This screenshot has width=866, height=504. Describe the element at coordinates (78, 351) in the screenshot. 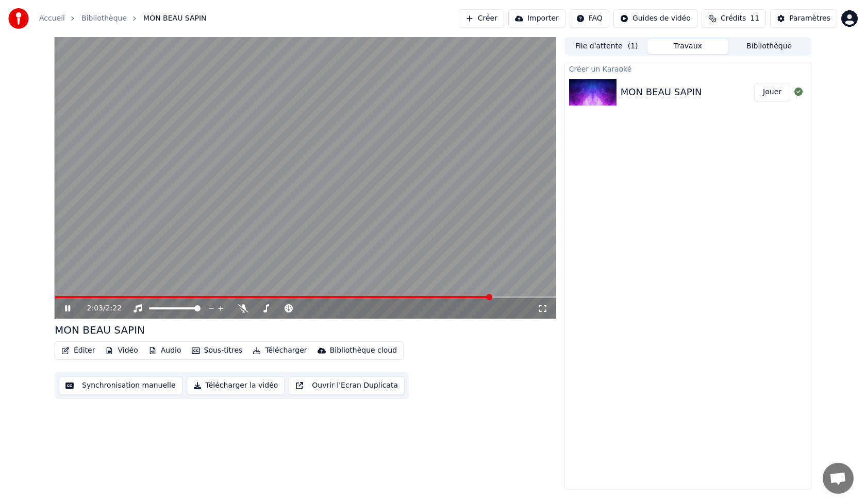

I see `button: Éditer` at that location.